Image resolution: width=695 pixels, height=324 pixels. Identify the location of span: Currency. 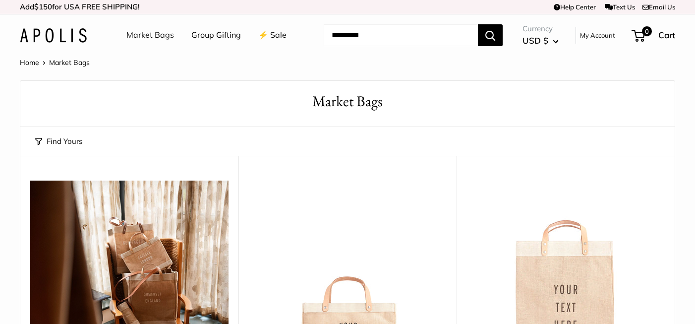
(541, 29).